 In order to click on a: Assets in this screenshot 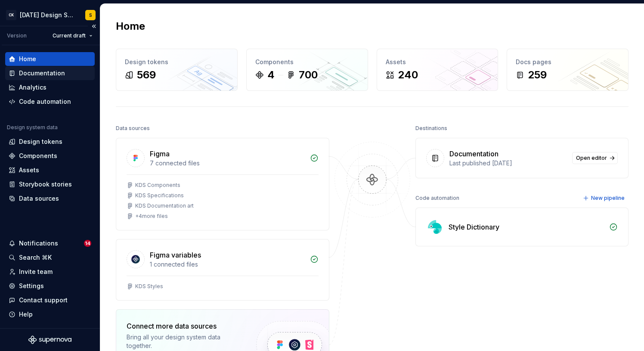, I will do `click(50, 170)`.